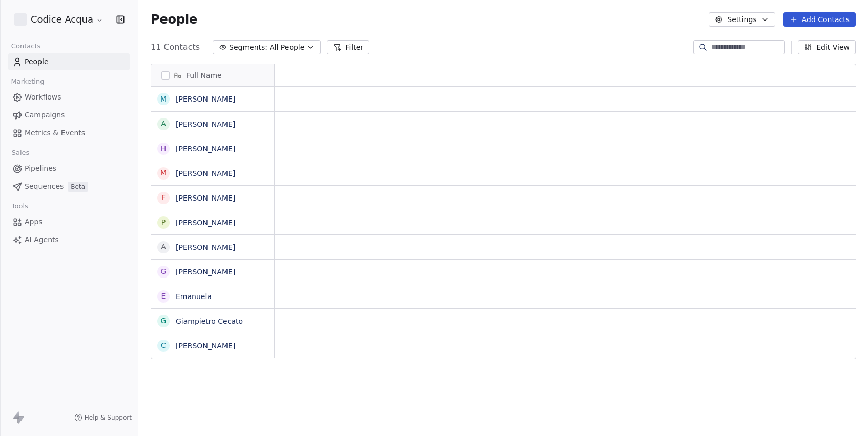 The width and height of the screenshot is (868, 436). What do you see at coordinates (59, 19) in the screenshot?
I see `button: Codice Acqua` at bounding box center [59, 19].